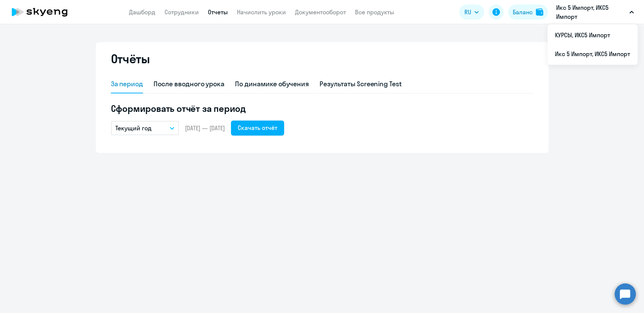  I want to click on p: Текущий год, so click(134, 128).